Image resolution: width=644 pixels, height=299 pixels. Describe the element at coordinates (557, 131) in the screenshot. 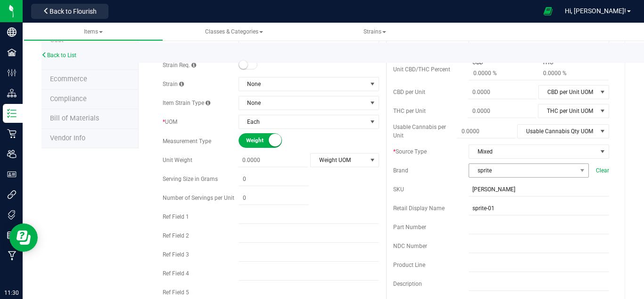

I see `span: Usable Cannabis Qty UOM` at that location.